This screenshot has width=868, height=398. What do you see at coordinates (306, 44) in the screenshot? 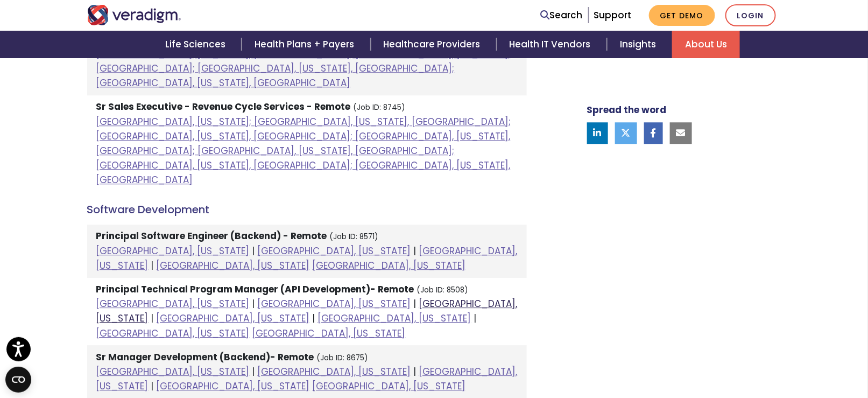
I see `a: Health Plans + Payers` at bounding box center [306, 44].